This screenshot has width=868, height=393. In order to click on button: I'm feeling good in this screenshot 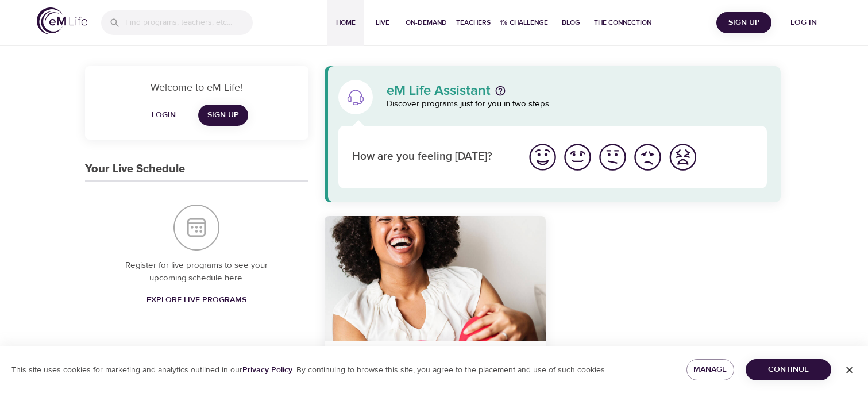, I will do `click(577, 157)`.